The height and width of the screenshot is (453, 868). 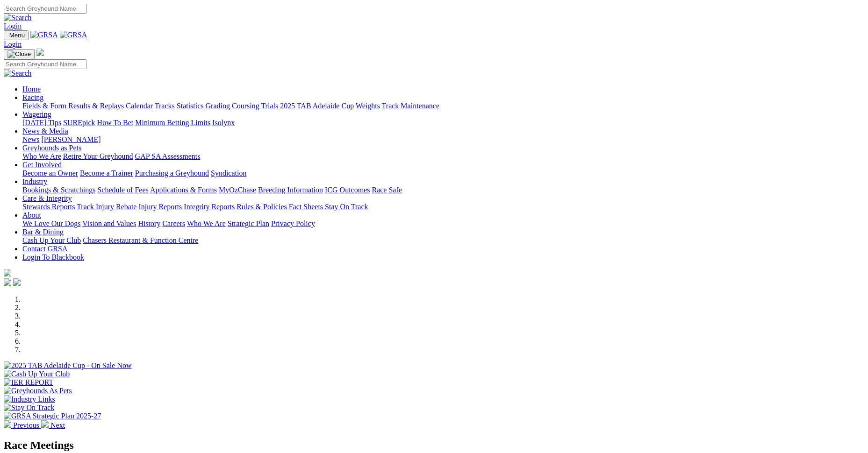 What do you see at coordinates (167, 156) in the screenshot?
I see `a: GAP SA Assessments` at bounding box center [167, 156].